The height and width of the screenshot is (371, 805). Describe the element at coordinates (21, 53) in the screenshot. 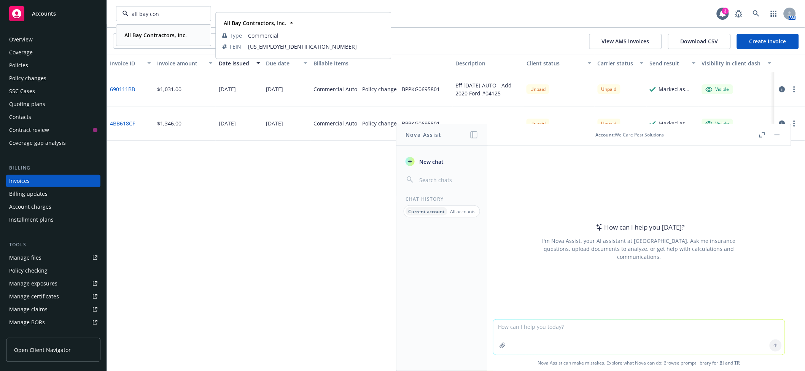

I see `div: Coverage` at that location.